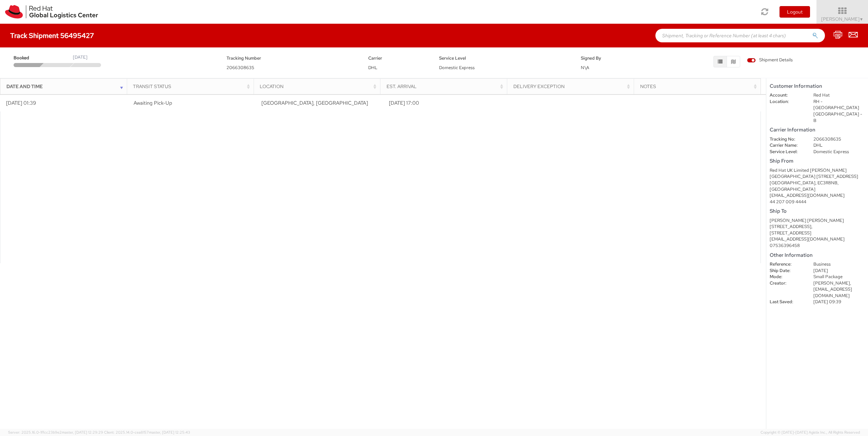  I want to click on div: 07536396458, so click(817, 246).